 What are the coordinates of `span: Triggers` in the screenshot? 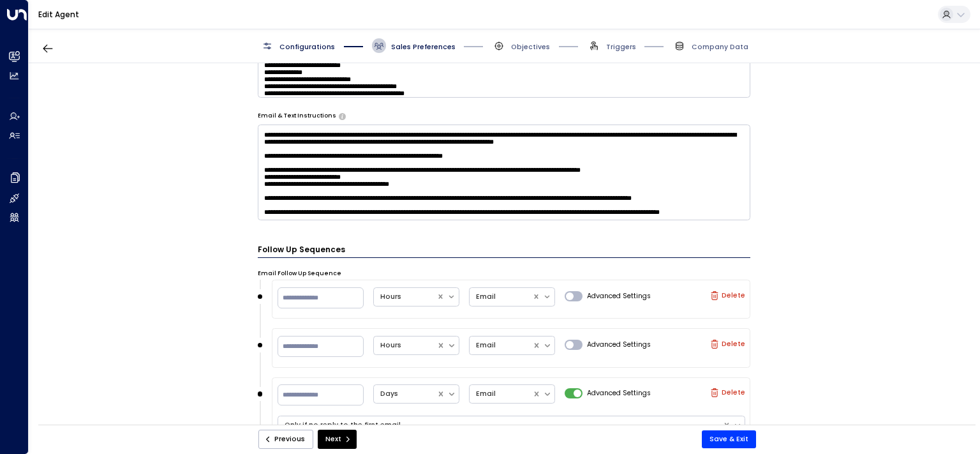 It's located at (621, 47).